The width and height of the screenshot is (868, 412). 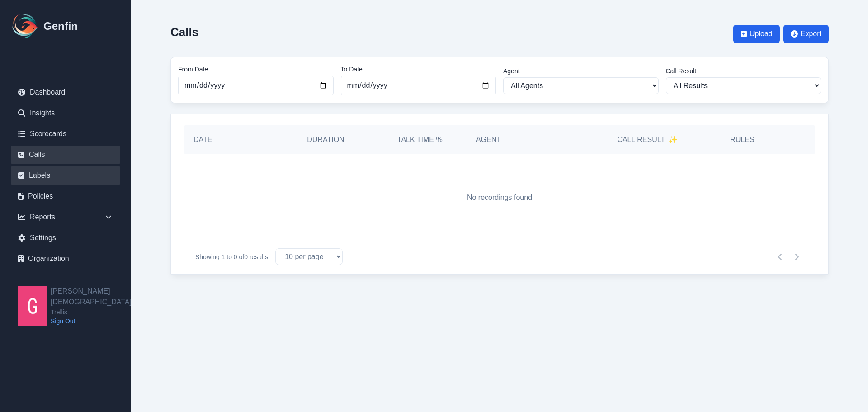 I want to click on img: Greg Christen, so click(x=32, y=306).